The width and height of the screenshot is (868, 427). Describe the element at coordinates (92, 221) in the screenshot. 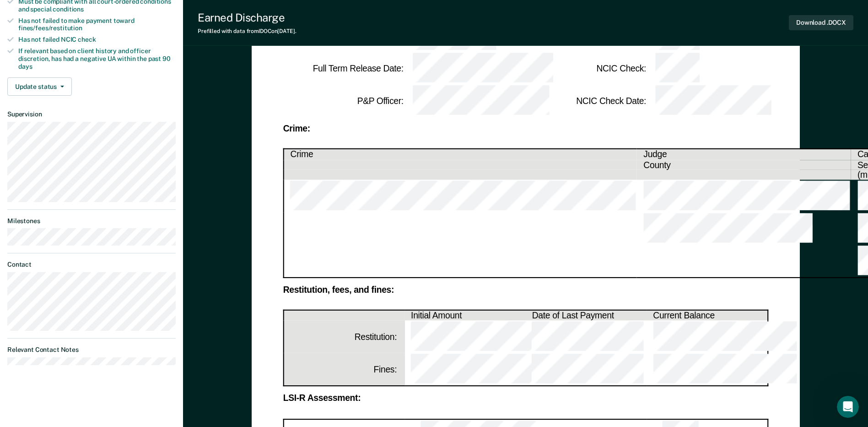

I see `dt: Milestones` at that location.